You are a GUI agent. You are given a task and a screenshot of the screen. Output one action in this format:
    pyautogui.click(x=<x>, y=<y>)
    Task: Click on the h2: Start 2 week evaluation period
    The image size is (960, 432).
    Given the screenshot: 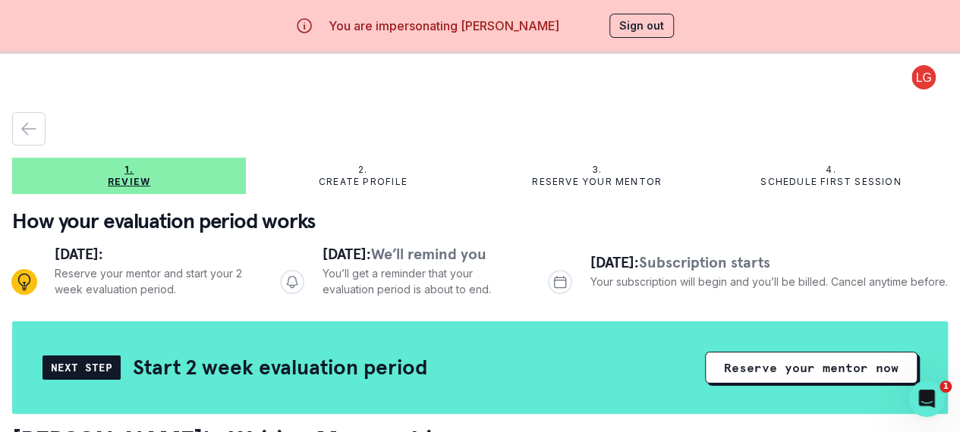 What is the action you would take?
    pyautogui.click(x=280, y=367)
    